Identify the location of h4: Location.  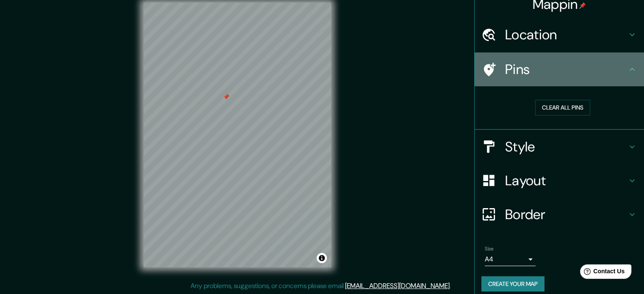
(566, 35).